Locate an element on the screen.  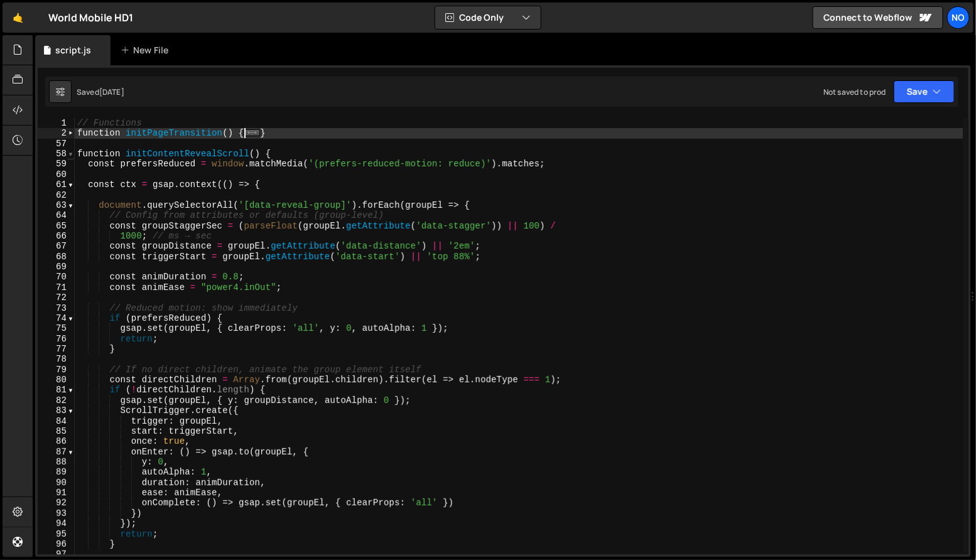
div: 80 is located at coordinates (56, 380).